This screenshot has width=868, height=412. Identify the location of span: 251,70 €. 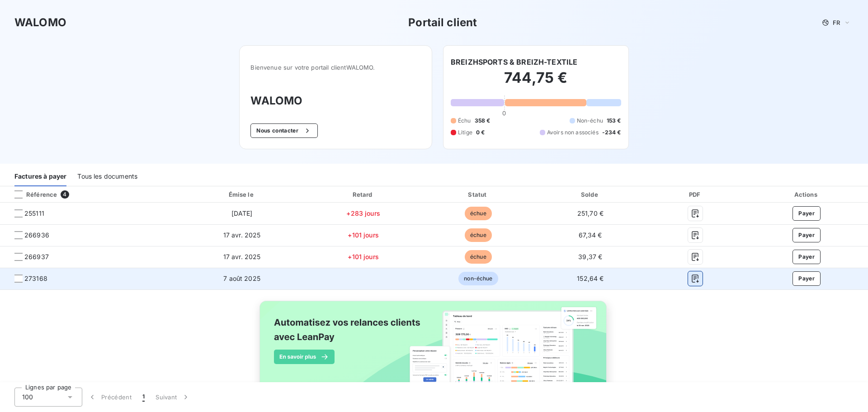
(590, 213).